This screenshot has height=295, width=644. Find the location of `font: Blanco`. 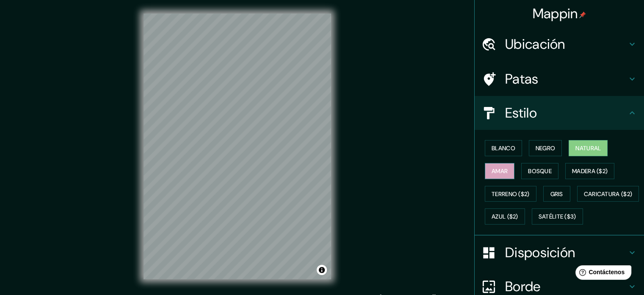

font: Blanco is located at coordinates (503, 148).